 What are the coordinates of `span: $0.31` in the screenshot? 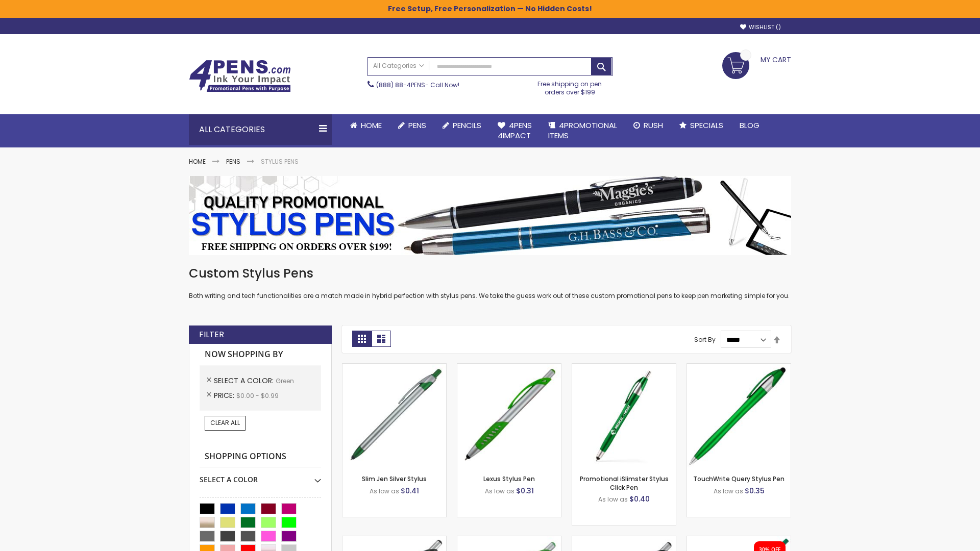 It's located at (525, 491).